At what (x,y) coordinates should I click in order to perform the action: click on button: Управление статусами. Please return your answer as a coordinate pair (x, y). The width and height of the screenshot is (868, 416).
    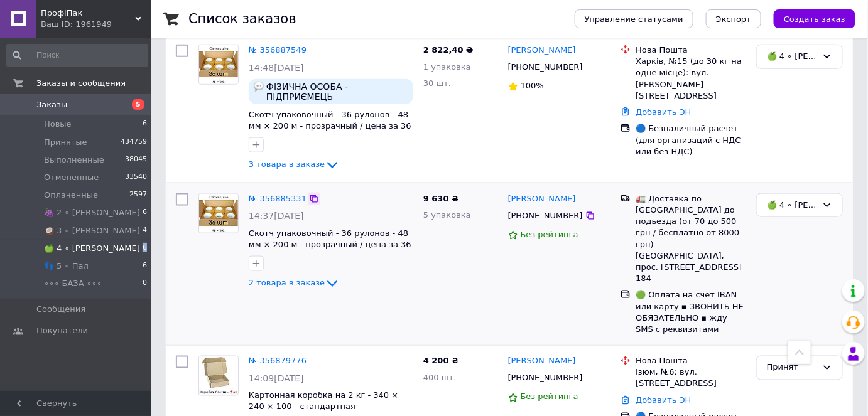
    Looking at the image, I should click on (634, 19).